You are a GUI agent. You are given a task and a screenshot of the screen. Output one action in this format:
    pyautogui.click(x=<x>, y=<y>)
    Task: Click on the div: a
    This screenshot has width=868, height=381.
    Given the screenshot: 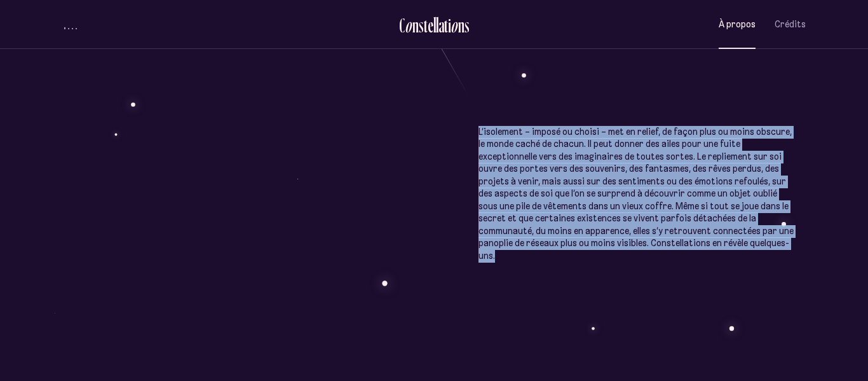 What is the action you would take?
    pyautogui.click(x=441, y=25)
    